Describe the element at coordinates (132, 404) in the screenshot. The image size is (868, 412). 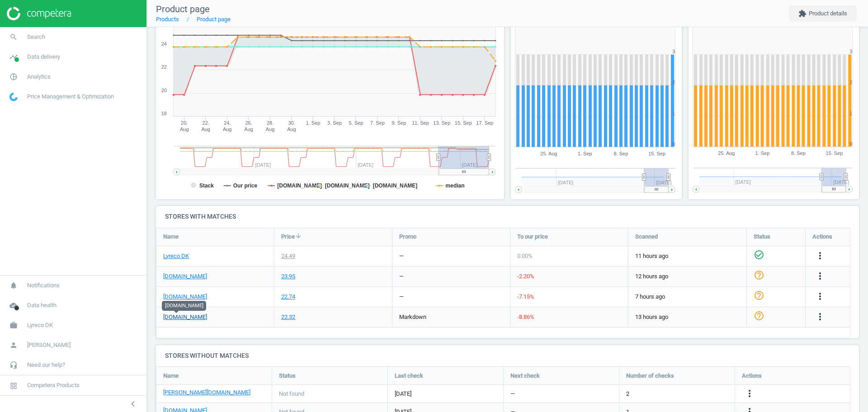
I see `i: chevron_left` at that location.